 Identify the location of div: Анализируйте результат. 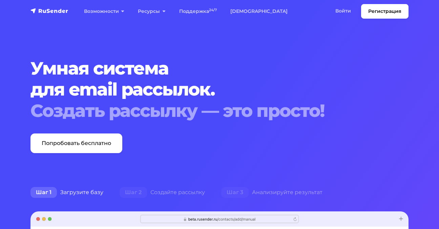
(272, 192).